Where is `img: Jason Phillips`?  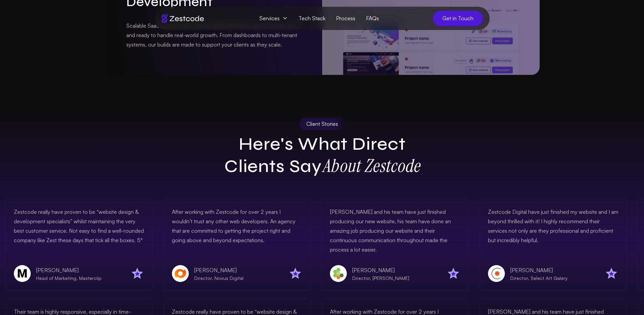
img: Jason Phillips is located at coordinates (338, 273).